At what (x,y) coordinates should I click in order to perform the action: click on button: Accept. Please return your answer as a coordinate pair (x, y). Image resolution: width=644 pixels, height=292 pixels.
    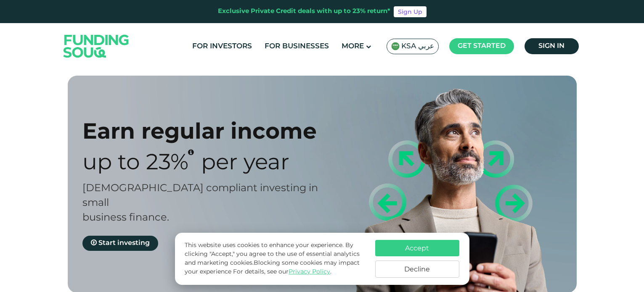
    Looking at the image, I should click on (418, 248).